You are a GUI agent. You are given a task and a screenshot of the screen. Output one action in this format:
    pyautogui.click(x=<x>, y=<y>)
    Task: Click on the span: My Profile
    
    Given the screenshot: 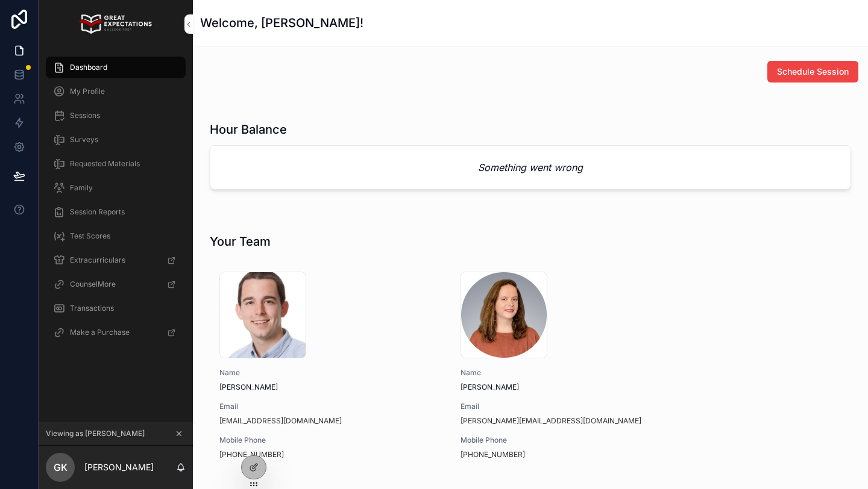 What is the action you would take?
    pyautogui.click(x=87, y=91)
    